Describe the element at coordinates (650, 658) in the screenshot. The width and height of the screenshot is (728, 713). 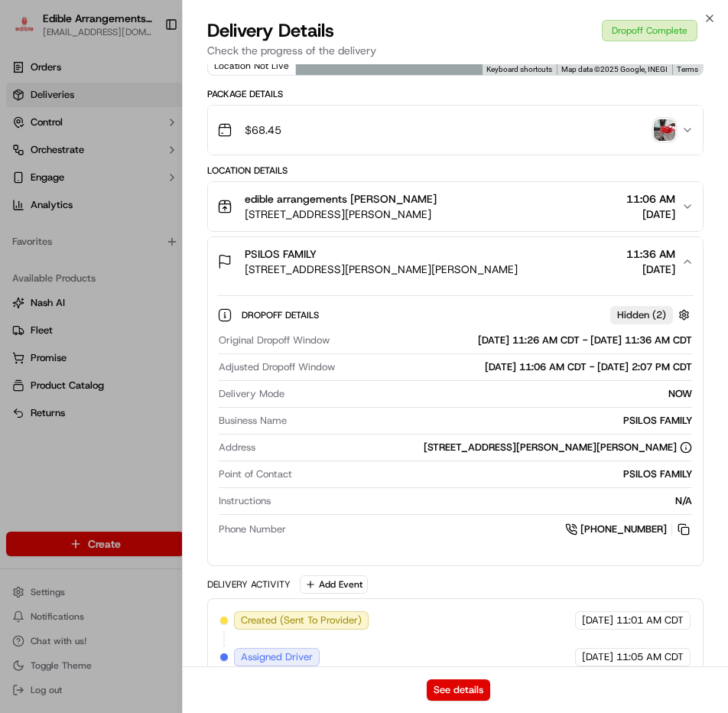
I see `span: 11:05 AM CDT` at that location.